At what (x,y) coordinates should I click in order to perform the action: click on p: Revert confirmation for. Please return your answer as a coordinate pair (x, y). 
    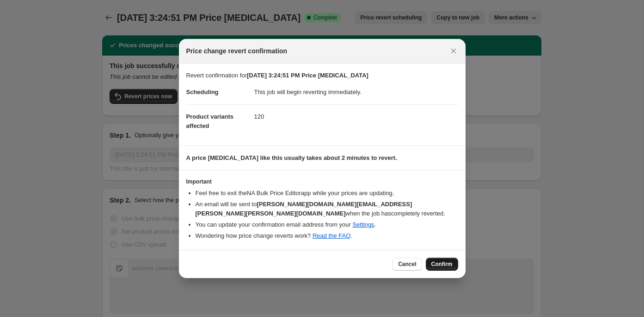
    Looking at the image, I should click on (322, 76).